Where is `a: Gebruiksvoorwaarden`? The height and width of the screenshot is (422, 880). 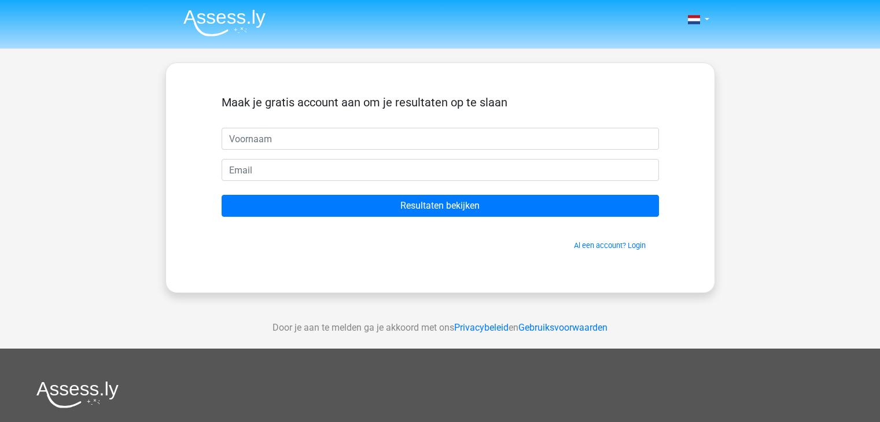 a: Gebruiksvoorwaarden is located at coordinates (563, 327).